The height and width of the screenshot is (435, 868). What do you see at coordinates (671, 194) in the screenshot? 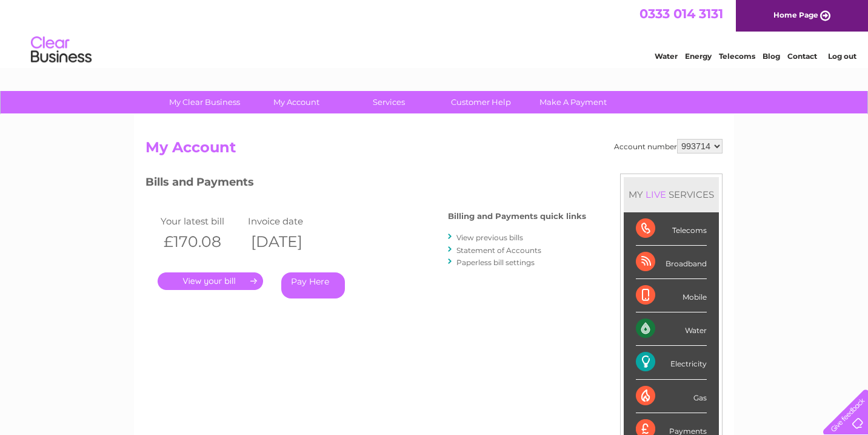
I see `div: MY SERVICES` at bounding box center [671, 194].